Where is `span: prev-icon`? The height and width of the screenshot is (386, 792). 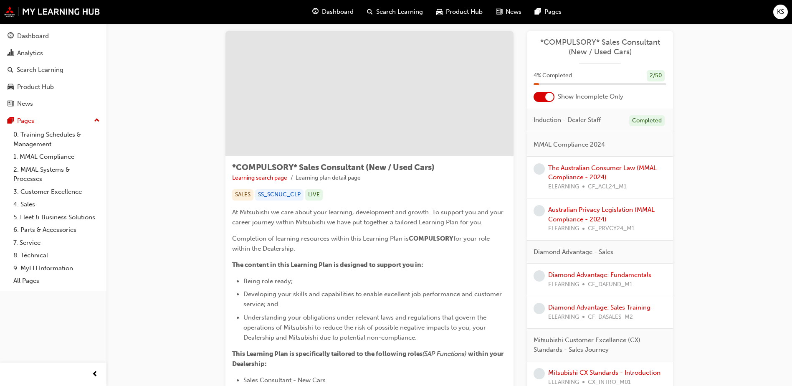
span: prev-icon is located at coordinates (95, 374).